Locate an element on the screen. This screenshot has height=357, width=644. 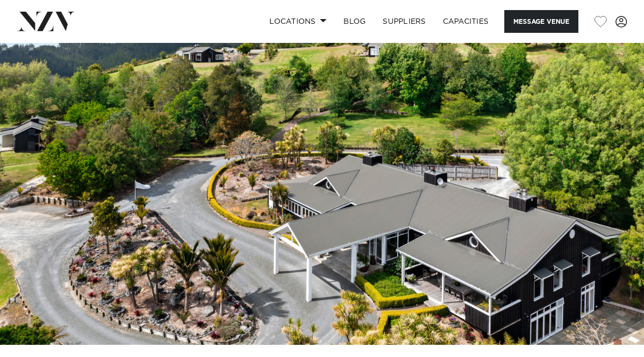
a: SUPPLIERS is located at coordinates (404, 21).